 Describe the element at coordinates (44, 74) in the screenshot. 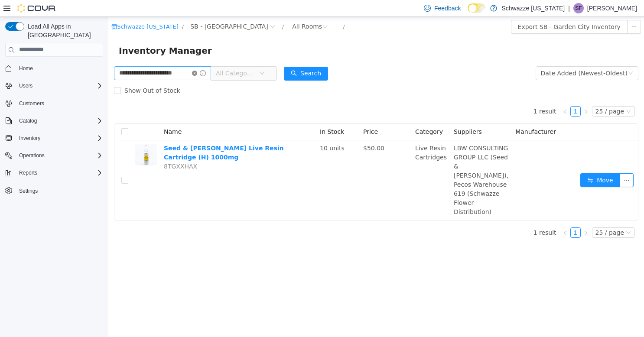

I see `span: Show Out of Stock` at that location.